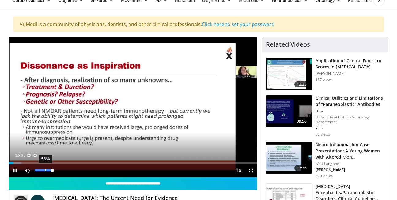  I want to click on p: 379 views, so click(324, 176).